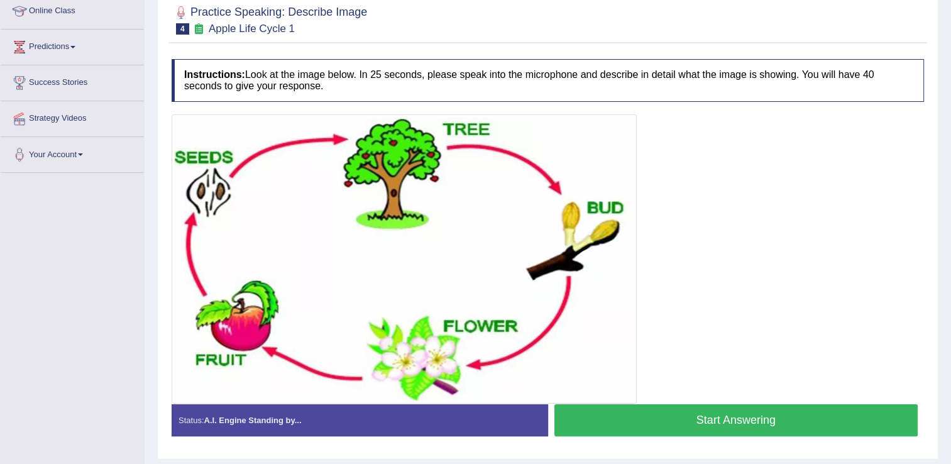 This screenshot has width=951, height=464. I want to click on h4: Look at the image below. In 25 seconds, please speak into the microphone and describe in detail w..., so click(547, 80).